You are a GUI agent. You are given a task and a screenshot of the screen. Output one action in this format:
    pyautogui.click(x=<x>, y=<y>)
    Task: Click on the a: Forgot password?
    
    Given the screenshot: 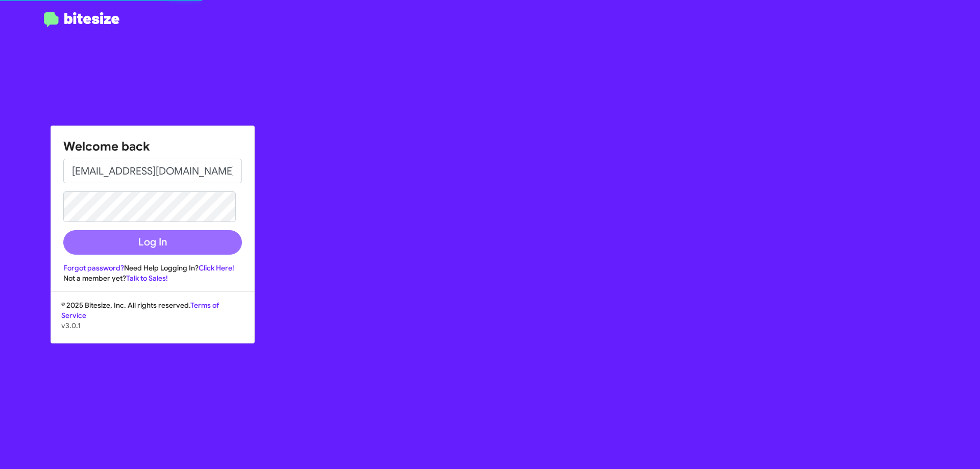 What is the action you would take?
    pyautogui.click(x=94, y=268)
    